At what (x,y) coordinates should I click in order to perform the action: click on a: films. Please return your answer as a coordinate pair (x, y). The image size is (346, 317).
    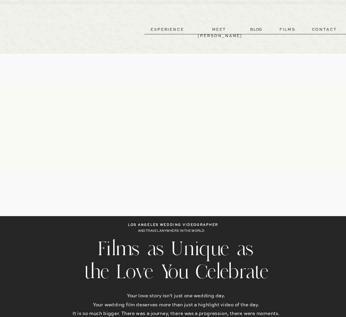
    Looking at the image, I should click on (287, 30).